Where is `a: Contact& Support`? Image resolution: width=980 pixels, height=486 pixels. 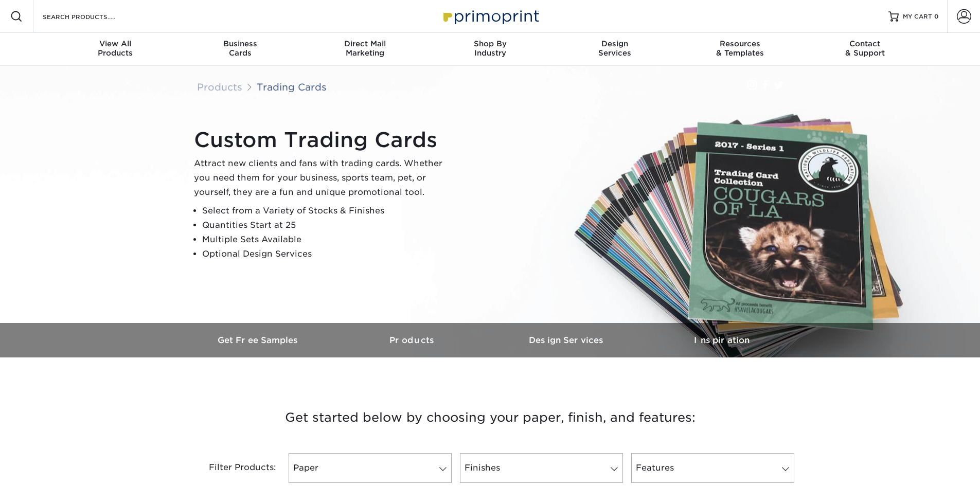 a: Contact& Support is located at coordinates (864, 49).